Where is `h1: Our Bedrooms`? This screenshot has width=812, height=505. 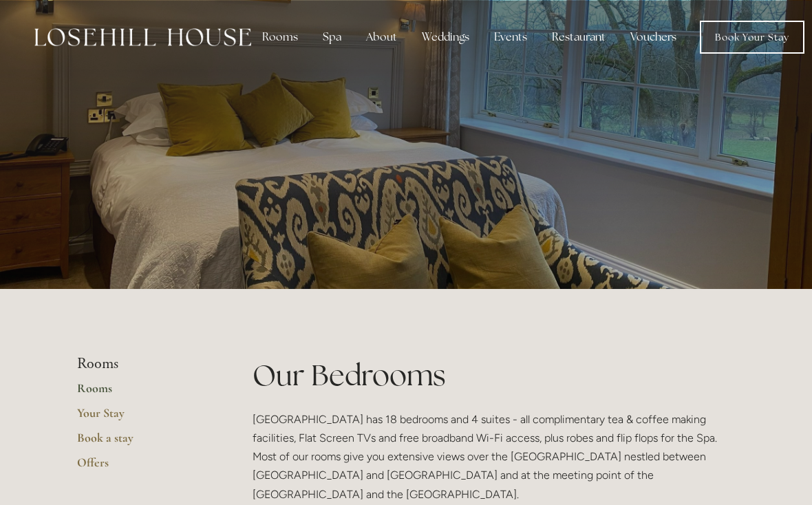
h1: Our Bedrooms is located at coordinates (493, 375).